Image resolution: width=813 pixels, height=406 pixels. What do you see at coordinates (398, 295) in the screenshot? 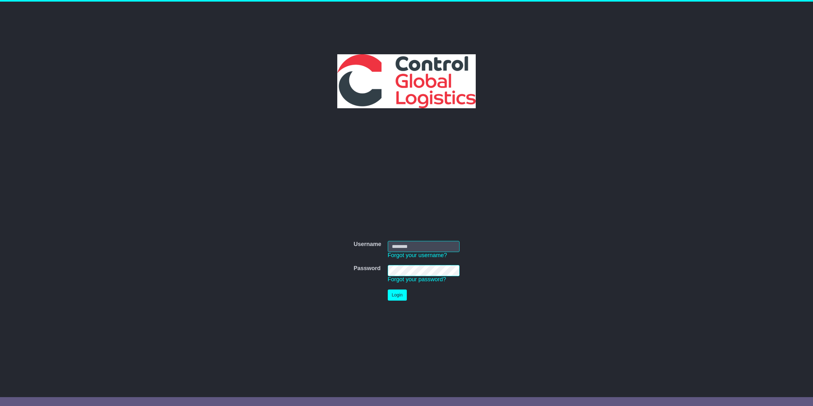
I see `button: Login` at bounding box center [398, 295].